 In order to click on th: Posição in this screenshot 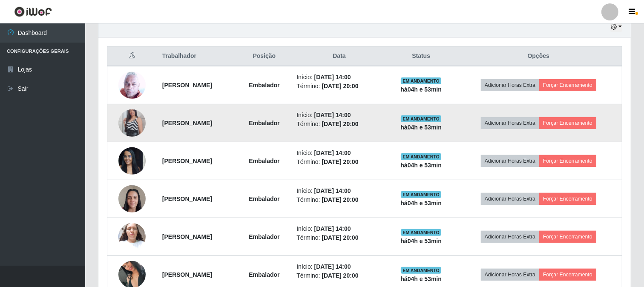, I will do `click(265, 56)`.